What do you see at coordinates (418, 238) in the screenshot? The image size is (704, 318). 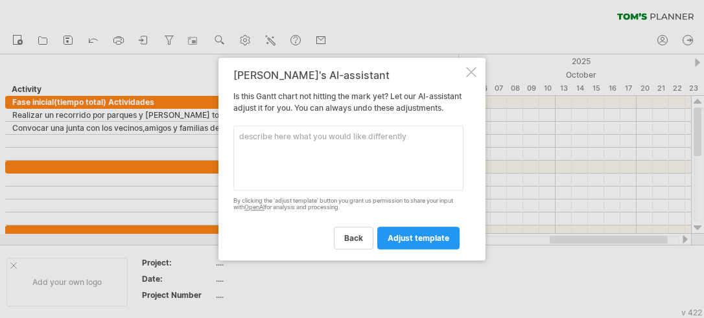 I see `a: adjust template` at bounding box center [418, 238].